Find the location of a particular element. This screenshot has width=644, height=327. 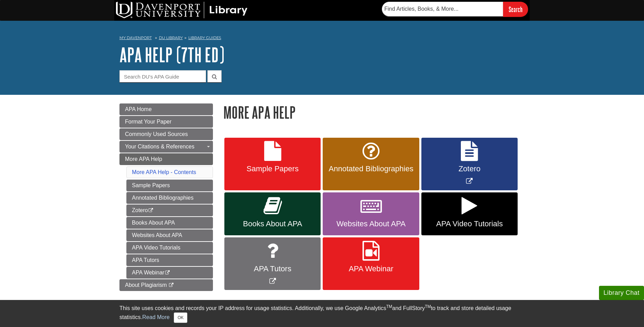

span: Commonly Used Sources is located at coordinates (156, 134).